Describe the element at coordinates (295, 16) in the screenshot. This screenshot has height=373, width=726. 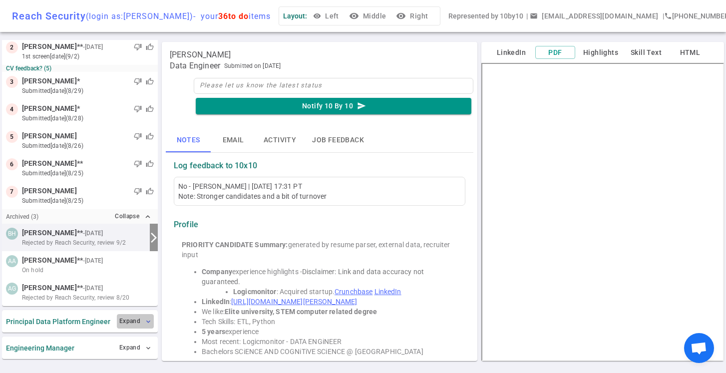
I see `span: Layout:` at that location.